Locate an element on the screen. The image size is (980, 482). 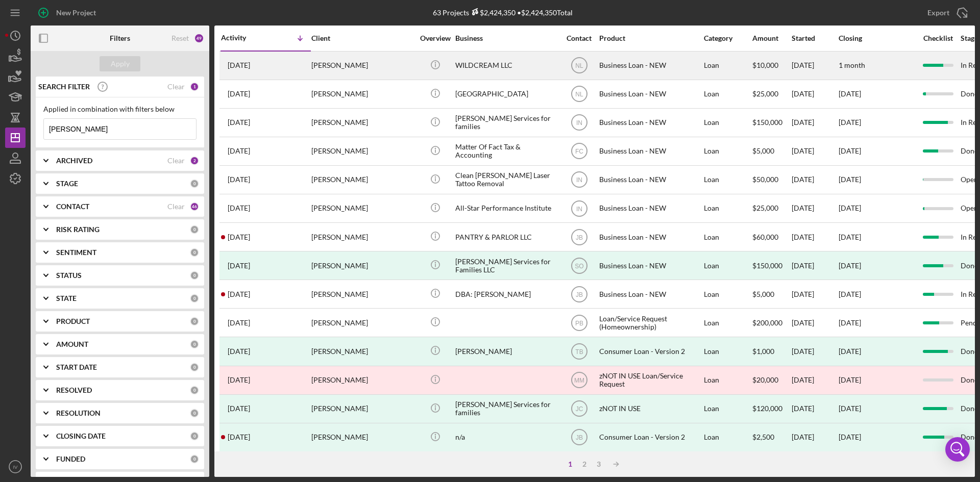
time: 2024-02-10 03:49 is located at coordinates (238, 380).